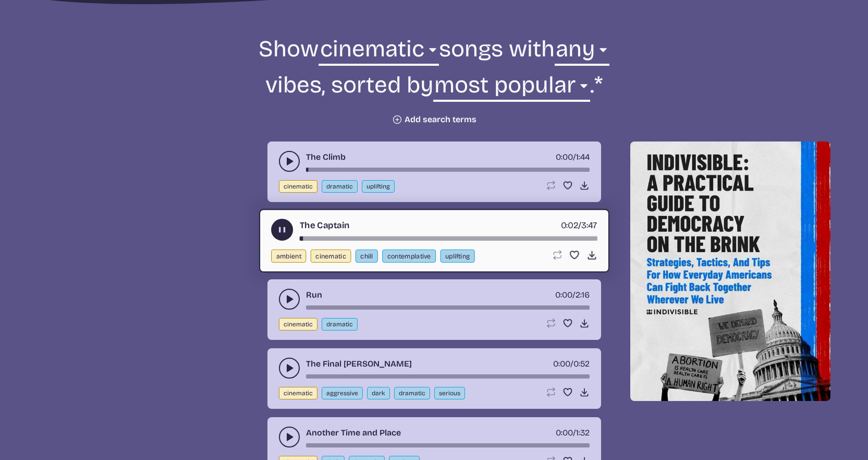  I want to click on a: Run, so click(314, 295).